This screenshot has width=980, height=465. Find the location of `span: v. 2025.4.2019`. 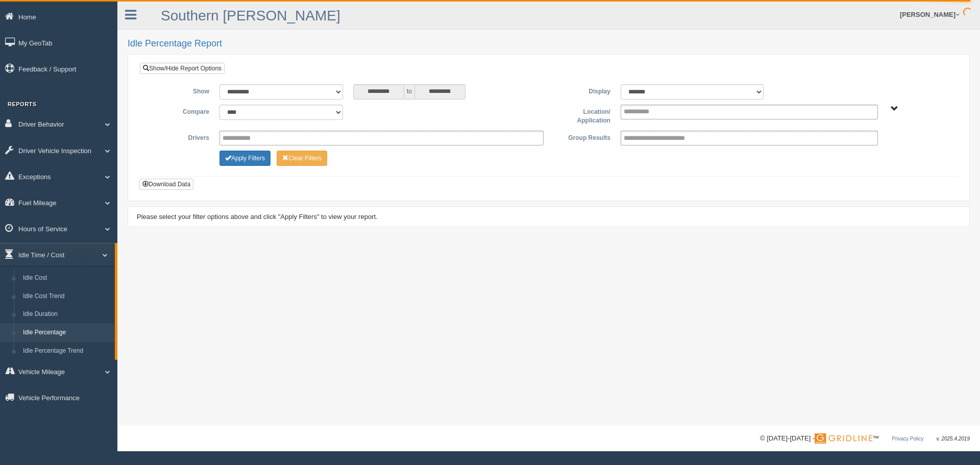

span: v. 2025.4.2019 is located at coordinates (953, 439).